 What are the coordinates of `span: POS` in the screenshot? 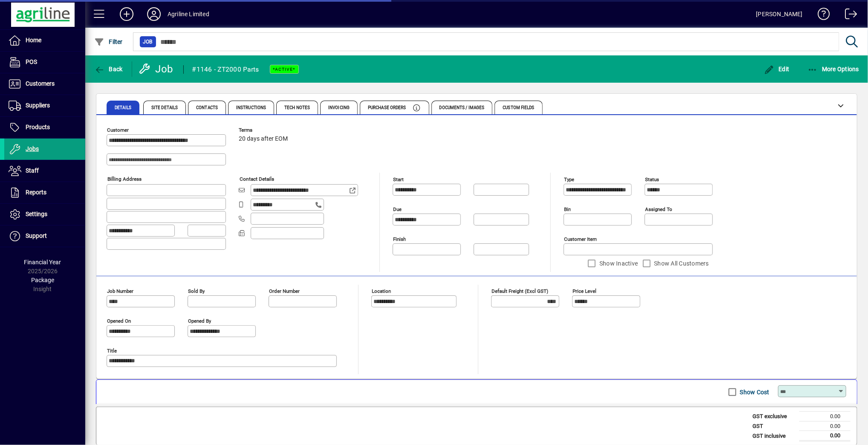 It's located at (31, 62).